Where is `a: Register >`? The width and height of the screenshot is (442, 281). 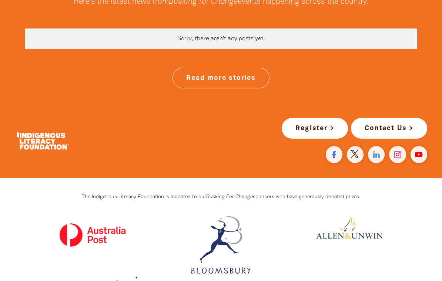 a: Register > is located at coordinates (314, 128).